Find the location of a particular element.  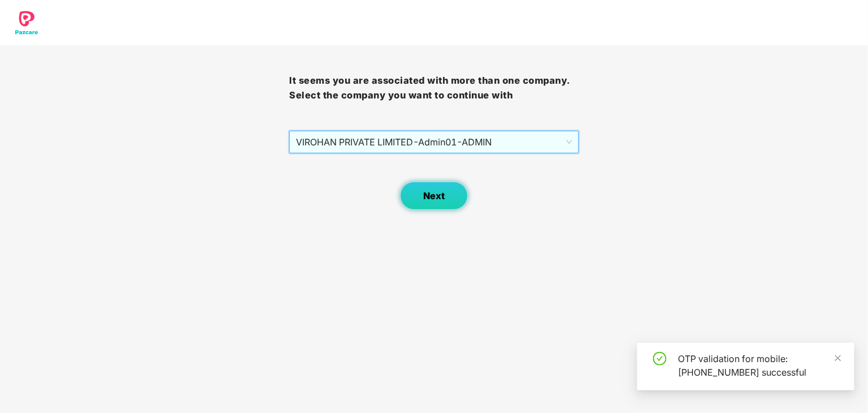

span: check-circle is located at coordinates (659, 359).